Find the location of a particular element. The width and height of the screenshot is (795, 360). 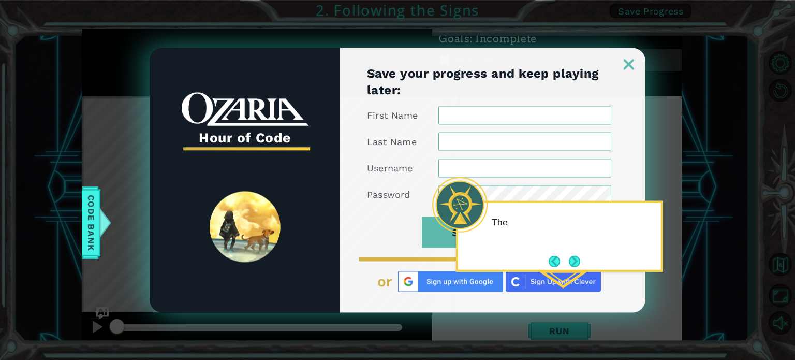

h1: Save your progress and keep playing later: is located at coordinates (489, 81).